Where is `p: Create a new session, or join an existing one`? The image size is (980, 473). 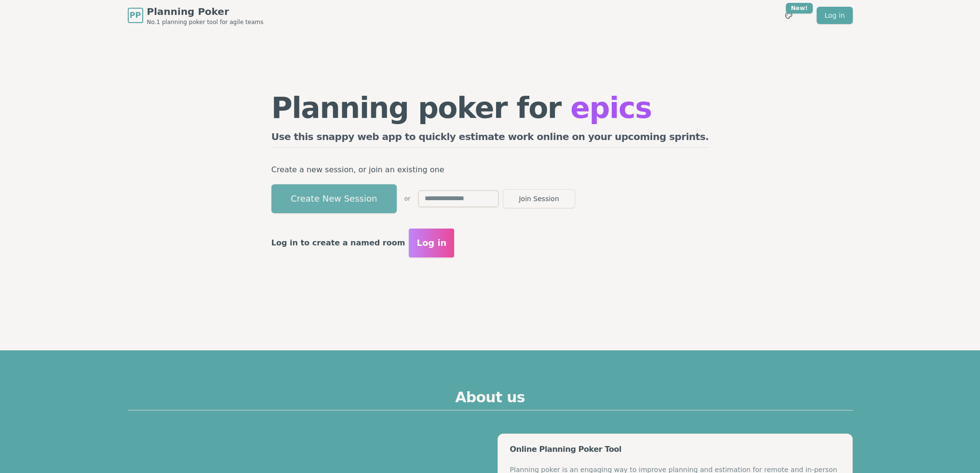 p: Create a new session, or join an existing one is located at coordinates (490, 170).